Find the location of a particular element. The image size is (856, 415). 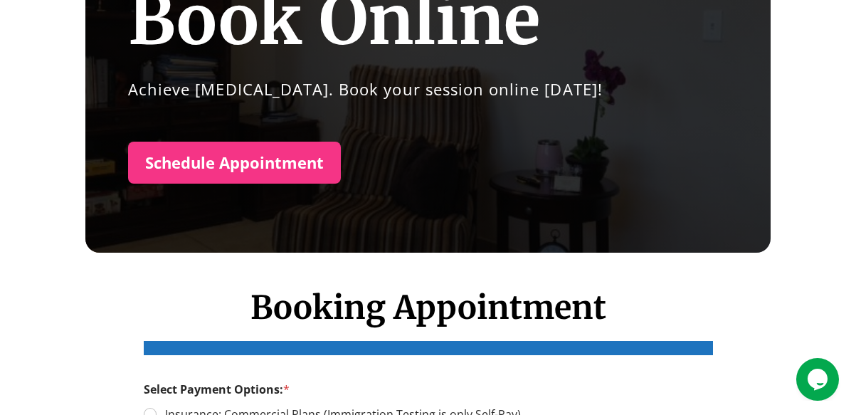

h1: Booking Appointment is located at coordinates (428, 321).